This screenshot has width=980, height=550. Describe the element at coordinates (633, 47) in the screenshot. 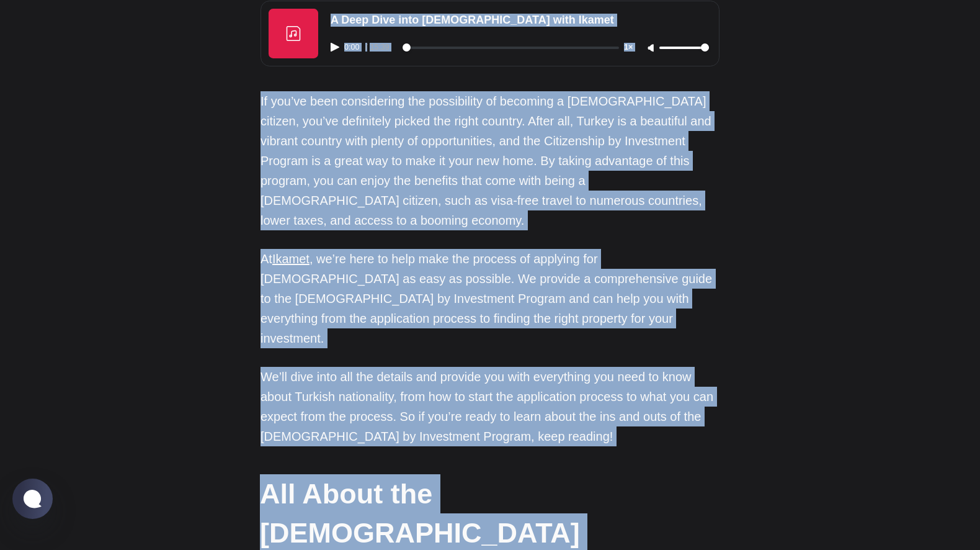

I see `button: Adjust playback speed` at that location.